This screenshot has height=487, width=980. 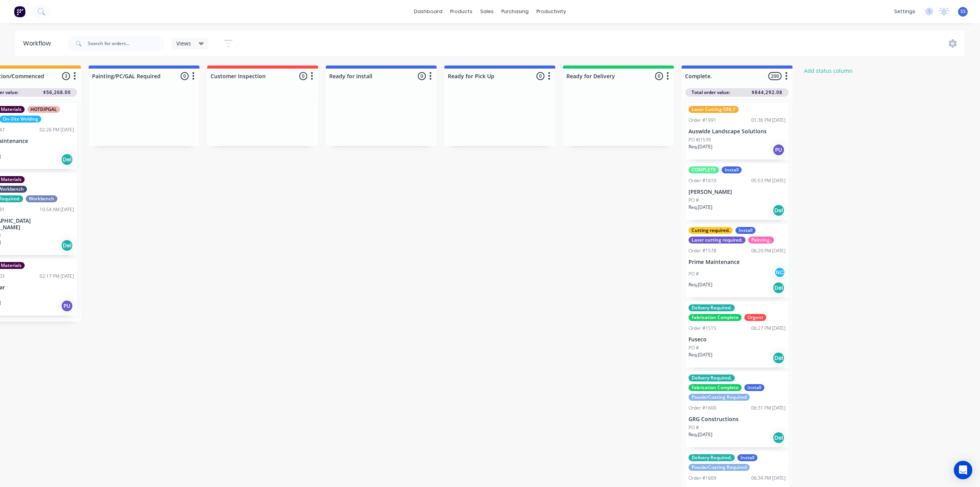 I want to click on p: Prime Maintenance, so click(x=737, y=262).